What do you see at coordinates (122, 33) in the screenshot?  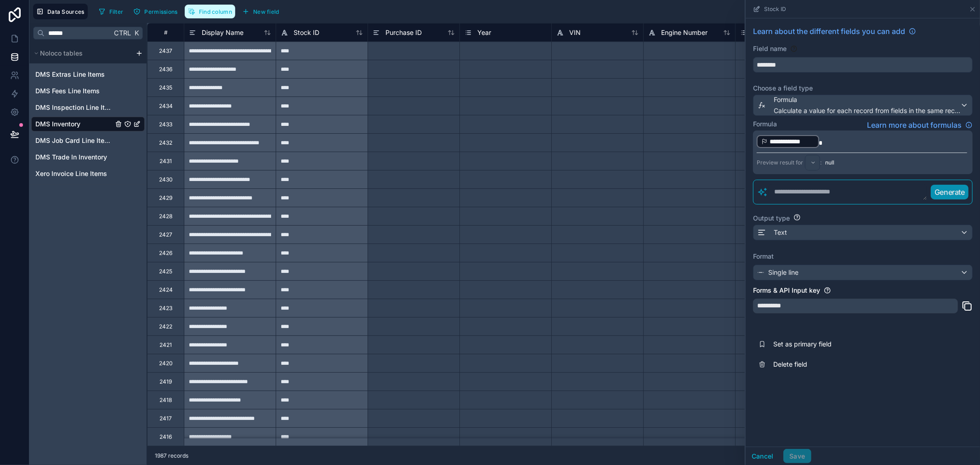 I see `span: Ctrl` at bounding box center [122, 33].